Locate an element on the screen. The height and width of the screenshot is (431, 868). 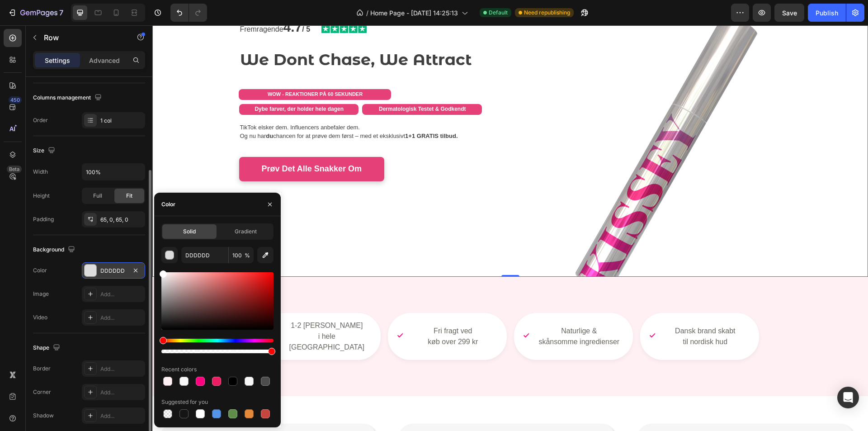
span: Default is located at coordinates (498, 13).